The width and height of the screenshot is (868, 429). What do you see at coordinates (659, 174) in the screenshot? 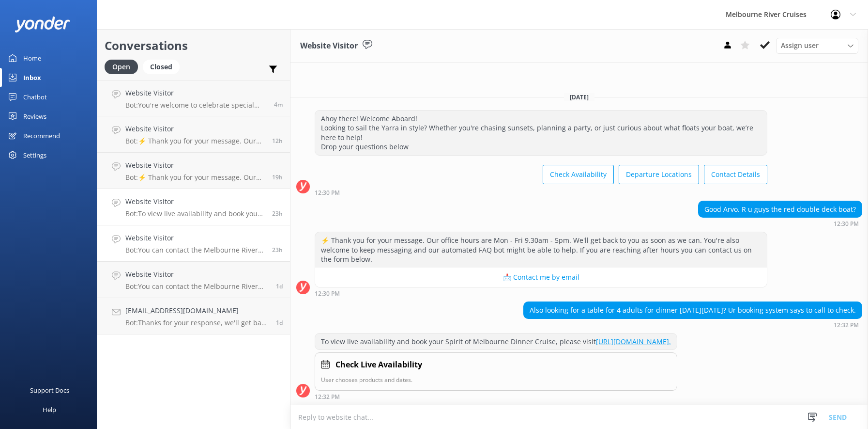
I see `button: Departure Locations` at bounding box center [659, 174].